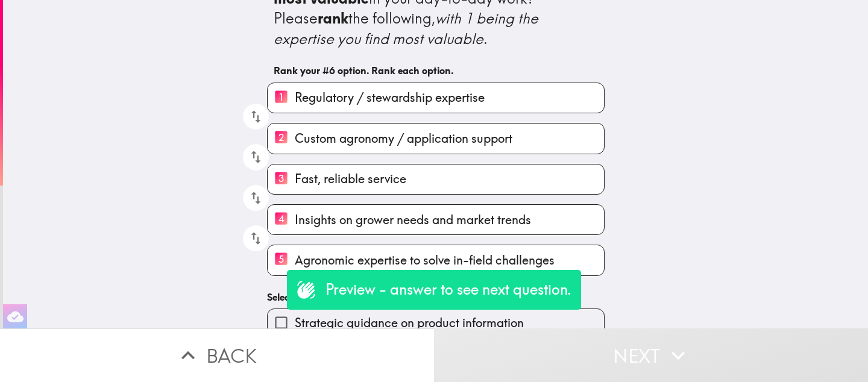 This screenshot has height=382, width=868. What do you see at coordinates (436, 219) in the screenshot?
I see `button: 4Insights on grower needs and market trends` at bounding box center [436, 219].